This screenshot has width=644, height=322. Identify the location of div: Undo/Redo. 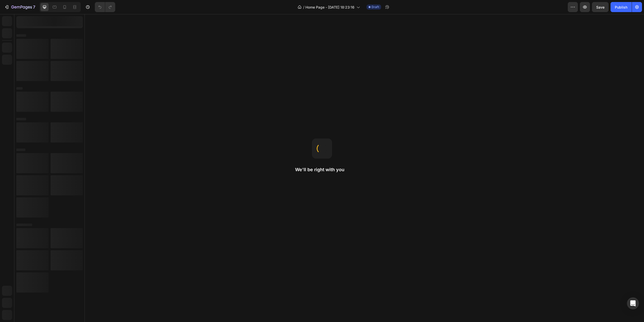
(105, 7).